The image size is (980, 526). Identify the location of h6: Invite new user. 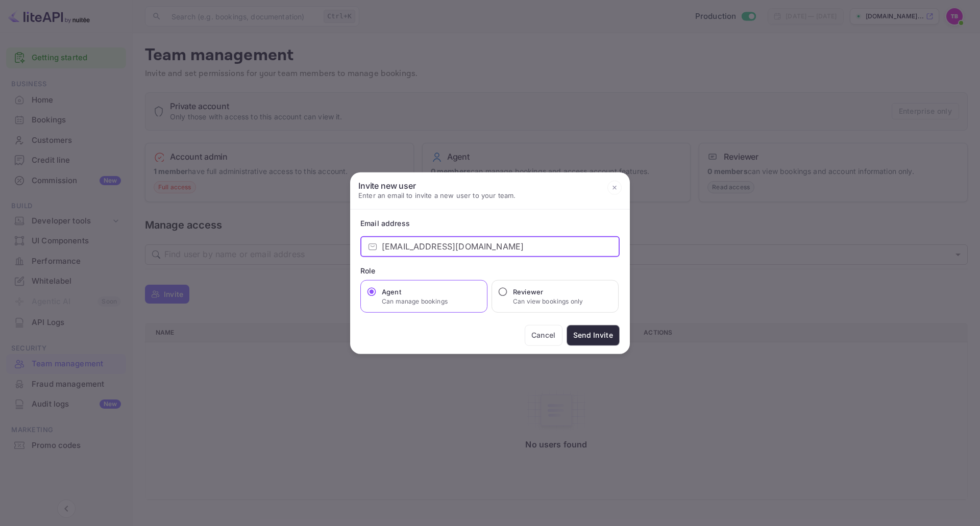
(438, 186).